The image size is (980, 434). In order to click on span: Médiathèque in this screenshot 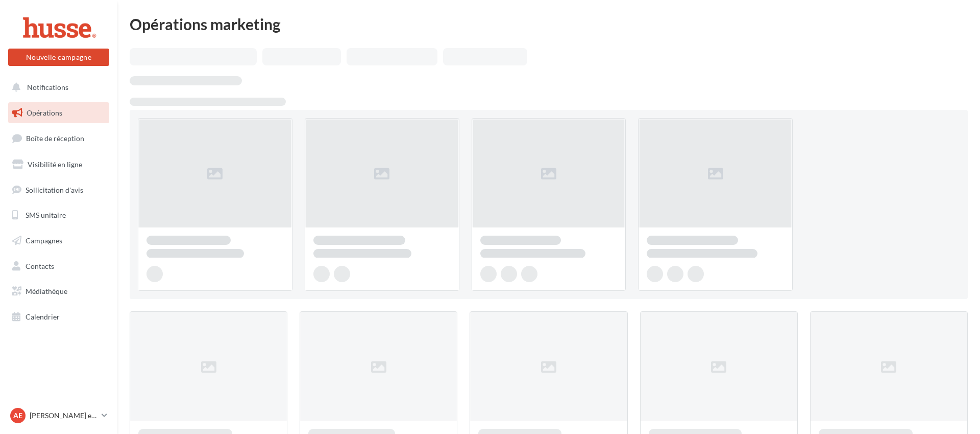, I will do `click(46, 290)`.